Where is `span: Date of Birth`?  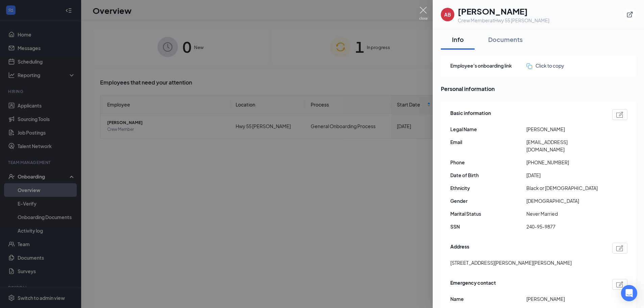 span: Date of Birth is located at coordinates (488, 175).